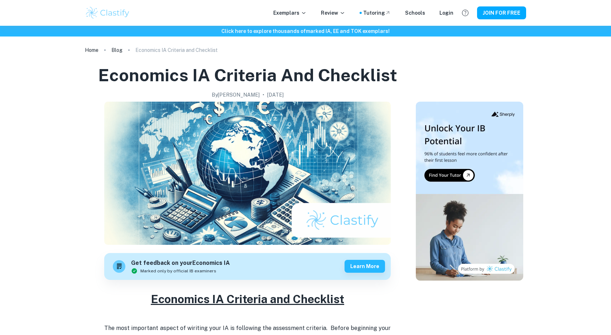 This screenshot has height=335, width=611. Describe the element at coordinates (247, 75) in the screenshot. I see `h1: Economics IA Criteria and Checklist` at that location.